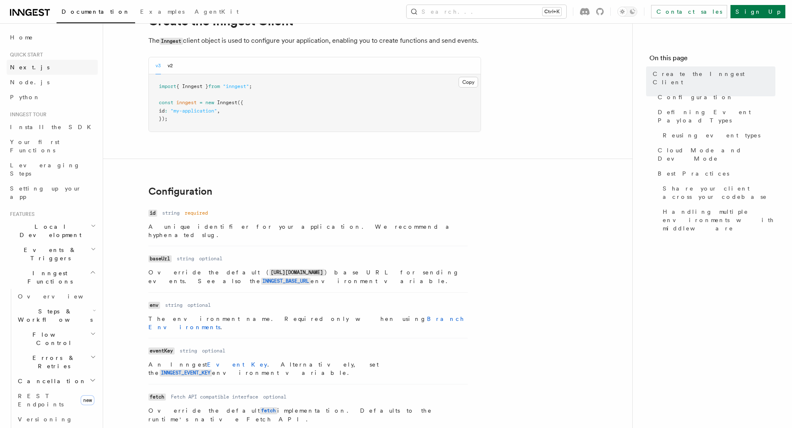 This screenshot has width=792, height=428. I want to click on span: Next.js, so click(30, 67).